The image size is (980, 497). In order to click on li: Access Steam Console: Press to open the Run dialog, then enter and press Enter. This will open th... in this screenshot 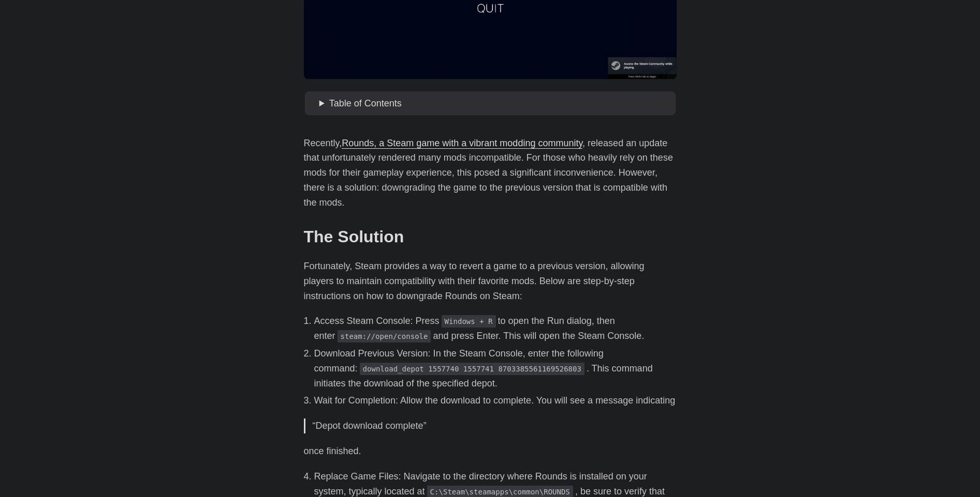, I will do `click(495, 329)`.